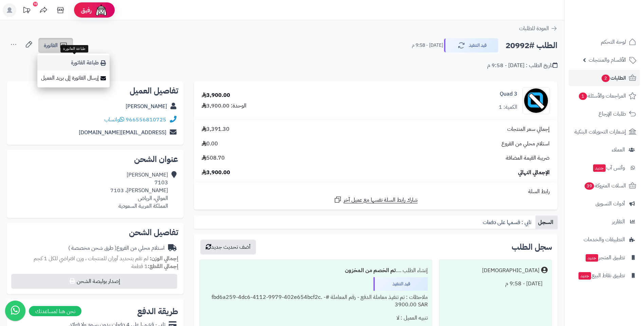 The width and height of the screenshot is (644, 326). What do you see at coordinates (73, 63) in the screenshot?
I see `a: طباعة الفاتورة` at bounding box center [73, 63].